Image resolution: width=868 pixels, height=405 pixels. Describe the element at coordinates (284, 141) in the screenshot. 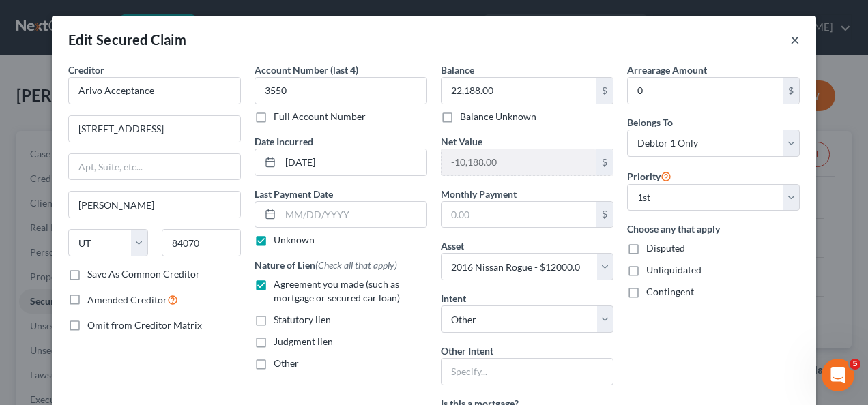

I see `label: Date Incurred` at that location.